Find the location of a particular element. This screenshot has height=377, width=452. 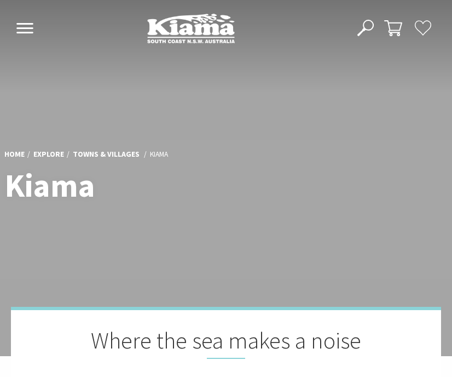

h2: Where the sea makes a noise is located at coordinates (226, 342).